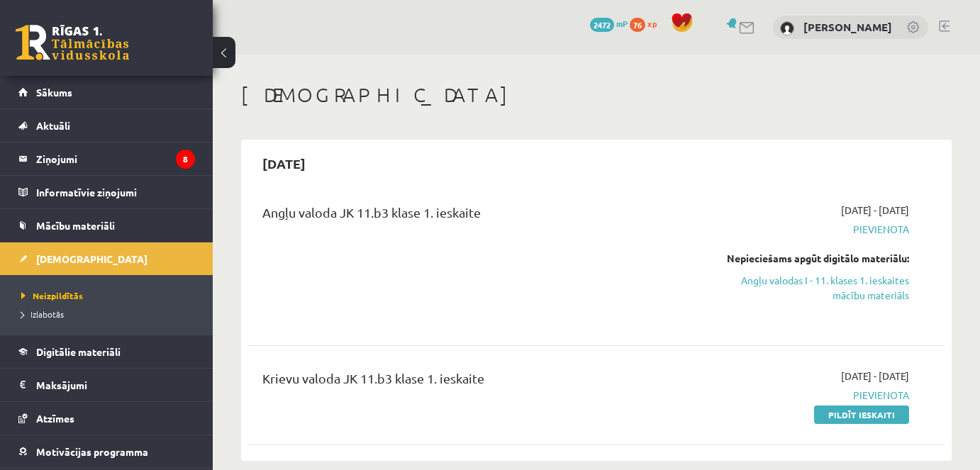 This screenshot has width=980, height=470. Describe the element at coordinates (107, 192) in the screenshot. I see `a: Informatīvie ziņojumi` at that location.